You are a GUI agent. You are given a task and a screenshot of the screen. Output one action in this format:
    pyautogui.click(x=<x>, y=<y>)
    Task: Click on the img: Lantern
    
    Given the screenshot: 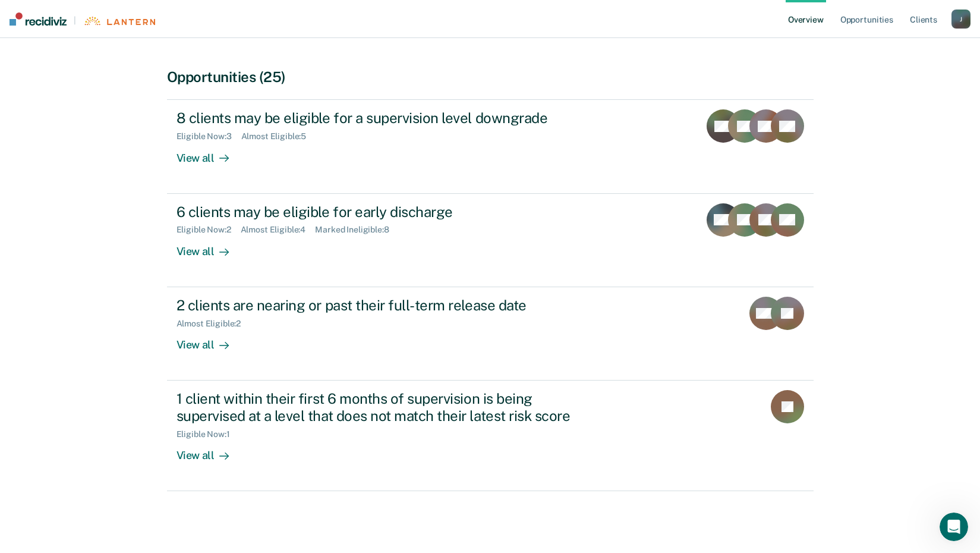 What is the action you would take?
    pyautogui.click(x=119, y=21)
    